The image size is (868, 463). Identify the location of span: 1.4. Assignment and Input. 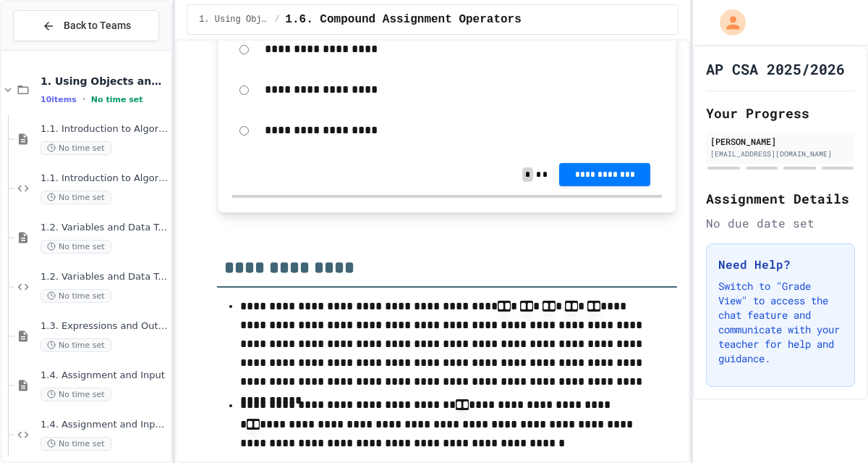
(105, 375).